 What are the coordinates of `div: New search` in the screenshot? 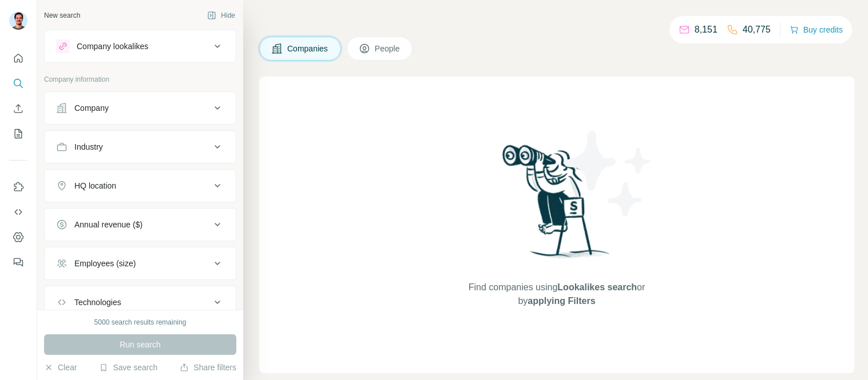 It's located at (62, 15).